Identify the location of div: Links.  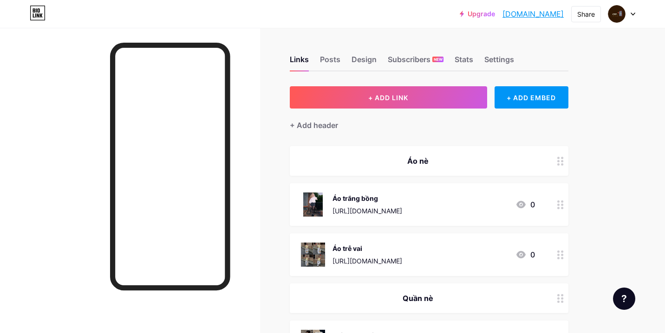
(299, 62).